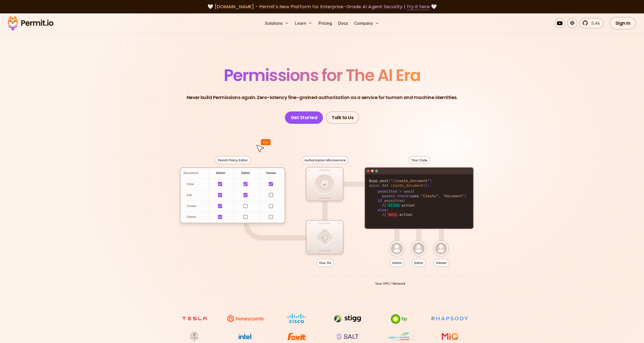 This screenshot has height=343, width=644. Describe the element at coordinates (399, 337) in the screenshot. I see `img: Casa dos Ventos` at that location.